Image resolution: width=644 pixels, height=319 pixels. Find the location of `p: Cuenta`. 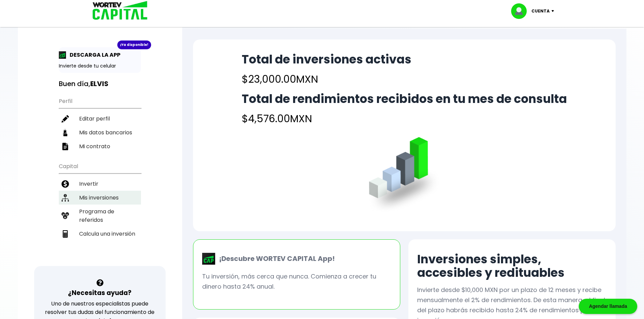

p: Cuenta is located at coordinates (540, 11).